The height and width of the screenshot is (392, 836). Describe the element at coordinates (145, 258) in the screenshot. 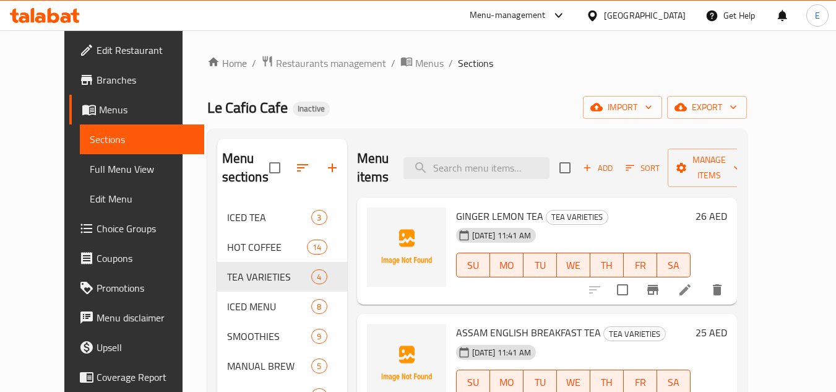

I see `span: Coupons` at that location.